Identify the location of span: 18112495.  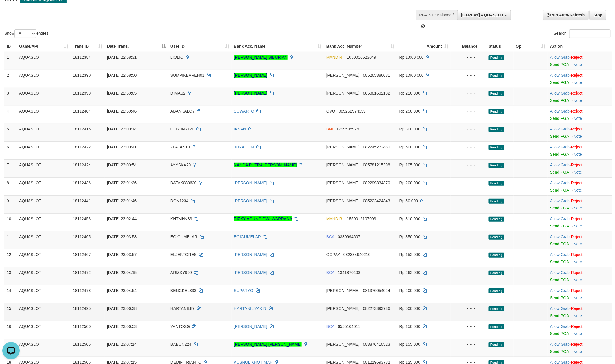
(82, 308).